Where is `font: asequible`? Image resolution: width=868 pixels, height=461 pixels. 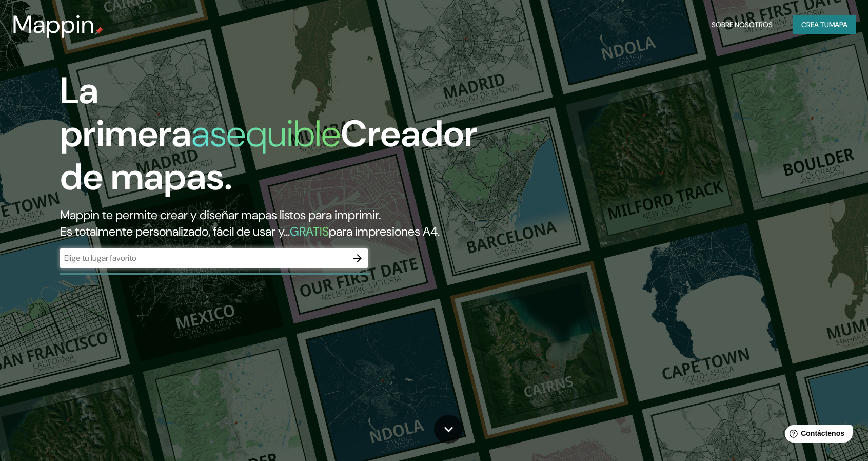
font: asequible is located at coordinates (266, 133).